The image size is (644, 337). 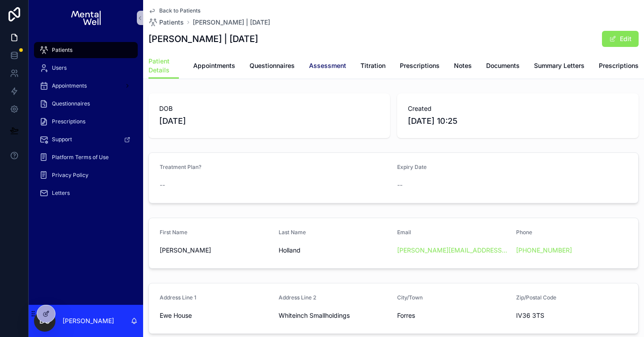 What do you see at coordinates (215, 316) in the screenshot?
I see `span: Ewe House` at bounding box center [215, 316].